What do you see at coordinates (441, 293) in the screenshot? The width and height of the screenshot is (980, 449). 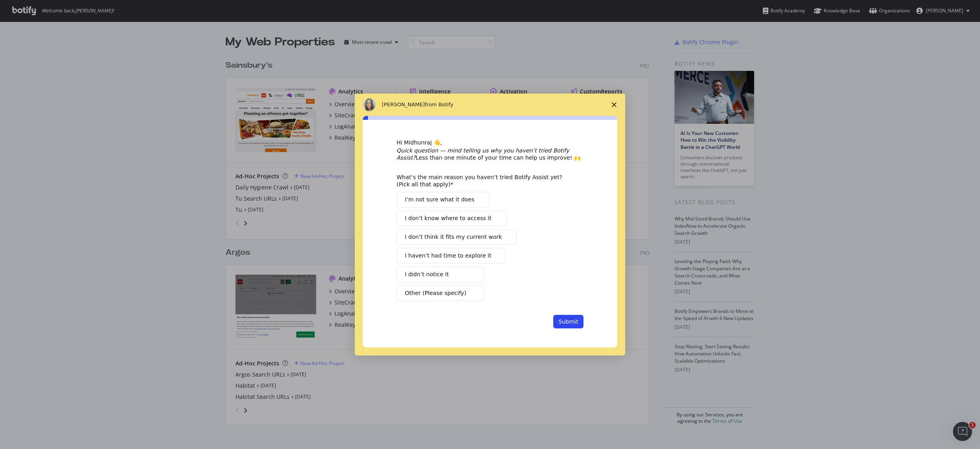 I see `button: Other (Please specify)` at bounding box center [441, 293].